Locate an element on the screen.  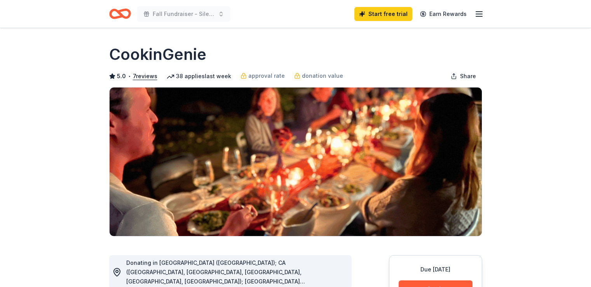
button: Fall Fundraiser - Silent Auction is located at coordinates (184, 14).